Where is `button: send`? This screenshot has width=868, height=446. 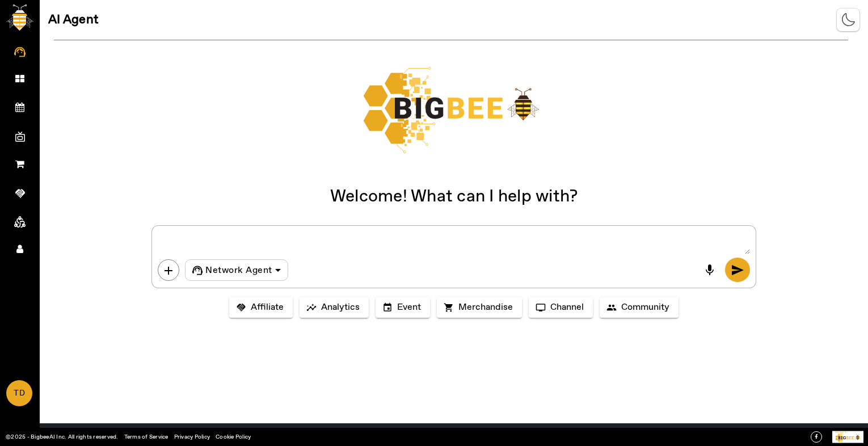 button: send is located at coordinates (737, 270).